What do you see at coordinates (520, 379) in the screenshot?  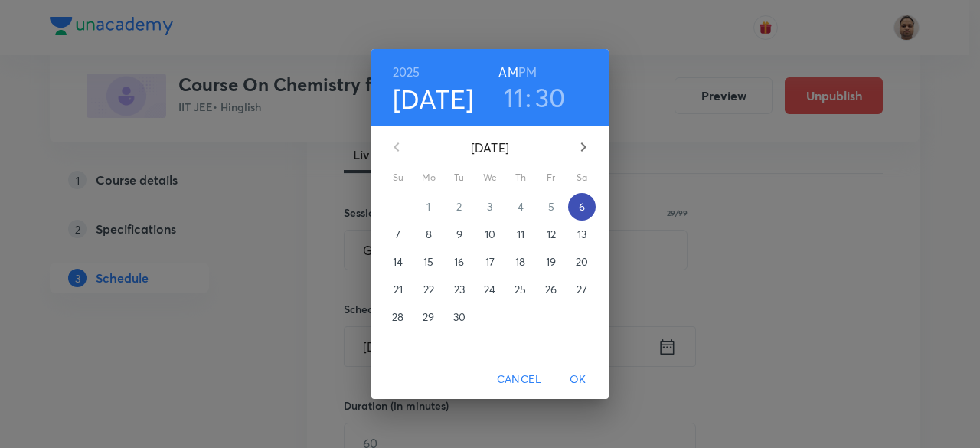 I see `button: Cancel` at bounding box center [520, 379].